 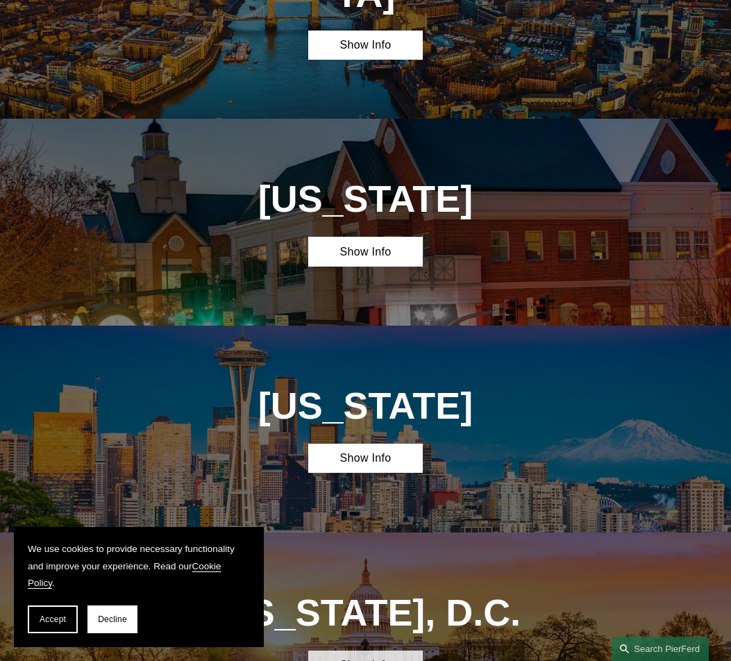 What do you see at coordinates (53, 619) in the screenshot?
I see `button: Accept` at bounding box center [53, 619].